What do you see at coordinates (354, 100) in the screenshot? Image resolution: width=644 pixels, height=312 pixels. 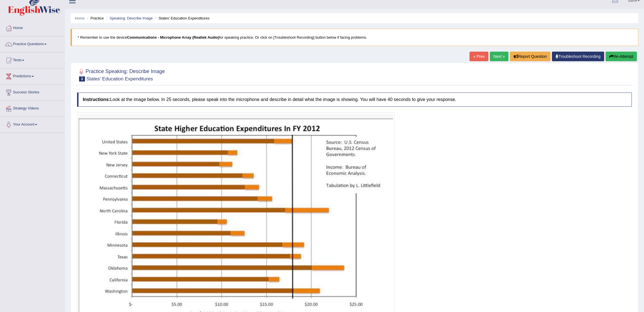 I see `h4: Look at the image below. In 25 seconds, please speak into the microphone and describe in detail w...` at bounding box center [354, 100].